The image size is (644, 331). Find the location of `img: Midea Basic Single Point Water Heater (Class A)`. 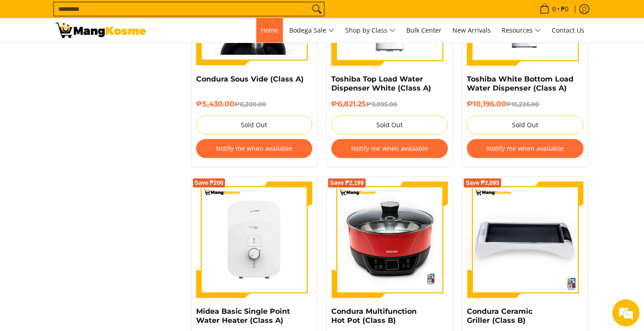

img: Midea Basic Single Point Water Heater (Class A) is located at coordinates (254, 240).